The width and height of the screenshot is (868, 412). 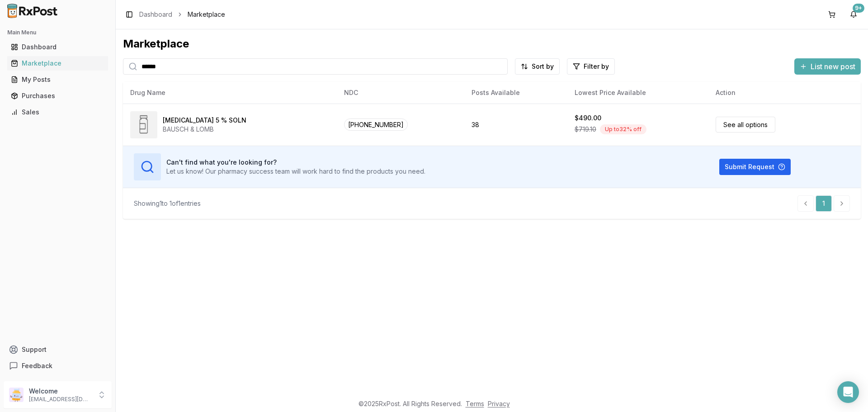 What do you see at coordinates (597, 66) in the screenshot?
I see `span: Filter by` at bounding box center [597, 66].